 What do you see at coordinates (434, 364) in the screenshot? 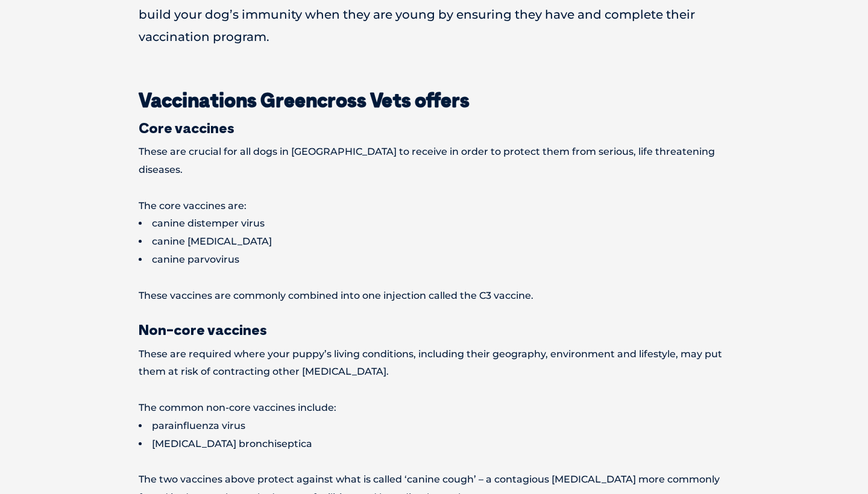
I see `p: These are required where your puppy’s living conditions, including their geography, environment a...` at bounding box center [434, 364].